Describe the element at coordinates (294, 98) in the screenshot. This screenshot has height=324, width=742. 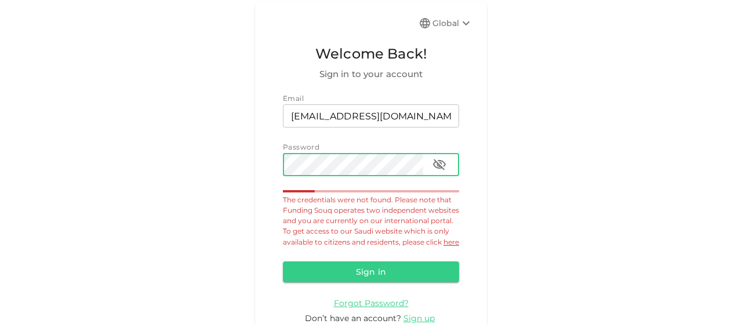
I see `span: Email` at that location.